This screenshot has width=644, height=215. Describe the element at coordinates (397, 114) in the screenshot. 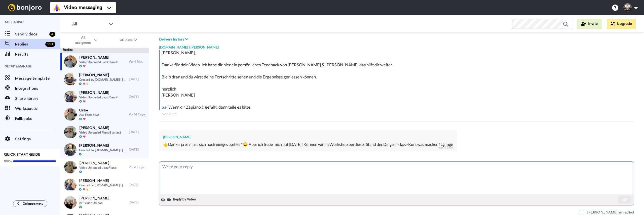

I see `div: Vor 2 Std.` at that location.